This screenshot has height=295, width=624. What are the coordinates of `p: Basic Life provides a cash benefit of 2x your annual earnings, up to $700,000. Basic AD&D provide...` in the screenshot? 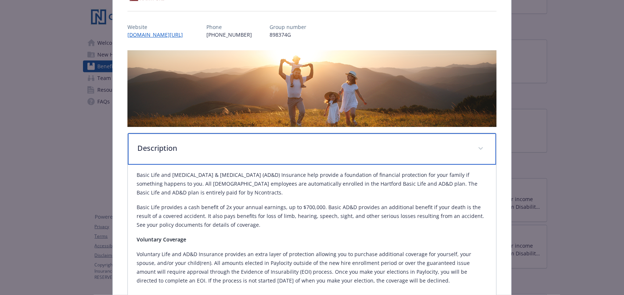 It's located at (312, 216).